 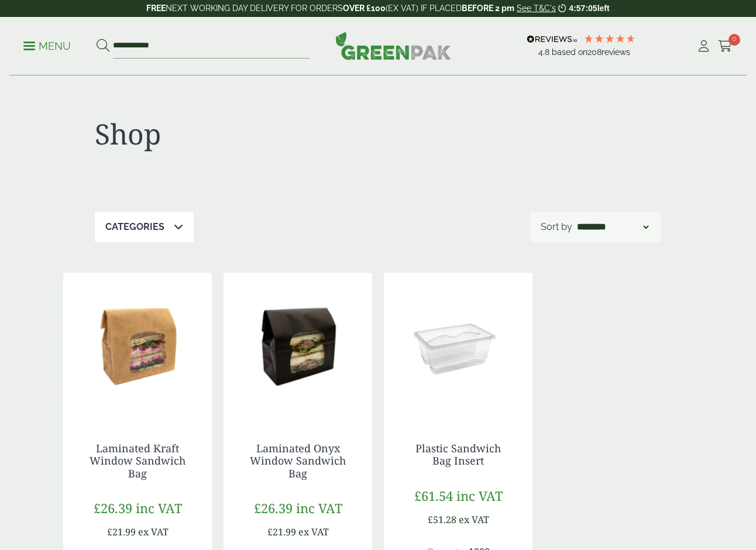 I want to click on a: 0, so click(x=725, y=46).